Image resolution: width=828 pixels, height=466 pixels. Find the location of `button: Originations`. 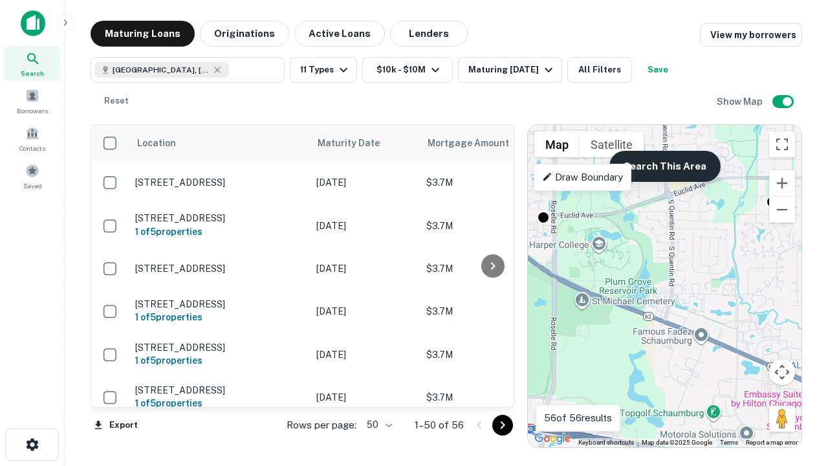

button: Originations is located at coordinates (245, 34).